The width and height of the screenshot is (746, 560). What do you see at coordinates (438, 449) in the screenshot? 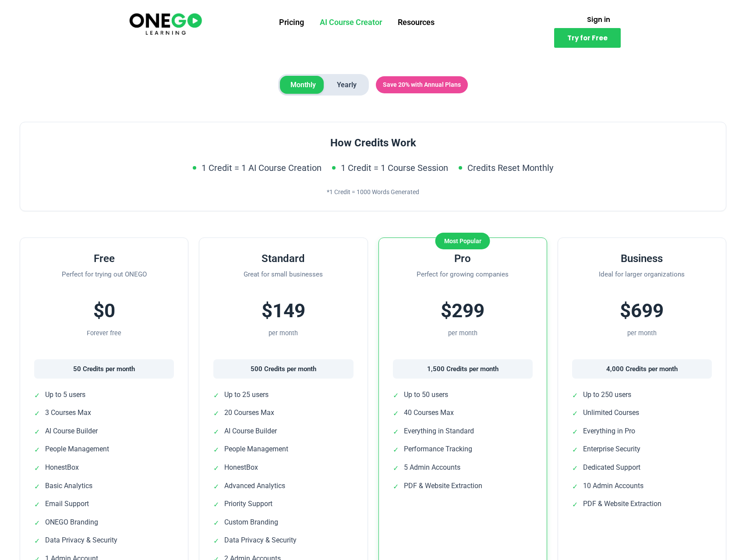
I see `span: Performance Tracking` at bounding box center [438, 449].